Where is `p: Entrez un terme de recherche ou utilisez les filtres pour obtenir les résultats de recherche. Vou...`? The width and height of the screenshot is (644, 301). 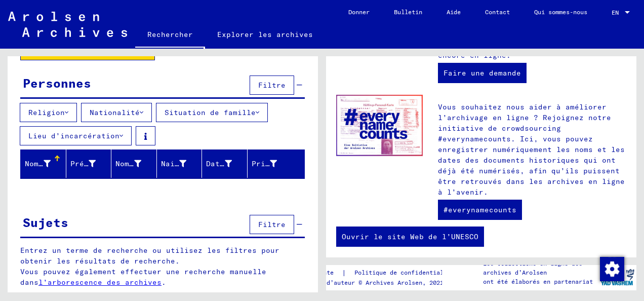 p: Entrez un terme de recherche ou utilisez les filtres pour obtenir les résultats de recherche. Vou... is located at coordinates (162, 266).